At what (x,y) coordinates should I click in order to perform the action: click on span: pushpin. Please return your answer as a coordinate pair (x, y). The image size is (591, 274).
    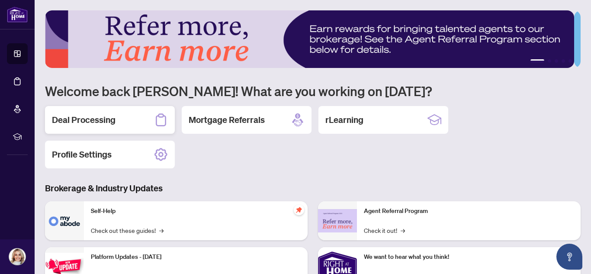
    Looking at the image, I should click on (299, 210).